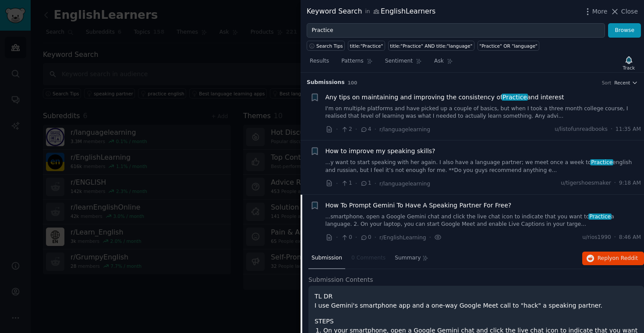  What do you see at coordinates (402, 238) in the screenshot?
I see `span: r/EnglishLearning` at bounding box center [402, 238].